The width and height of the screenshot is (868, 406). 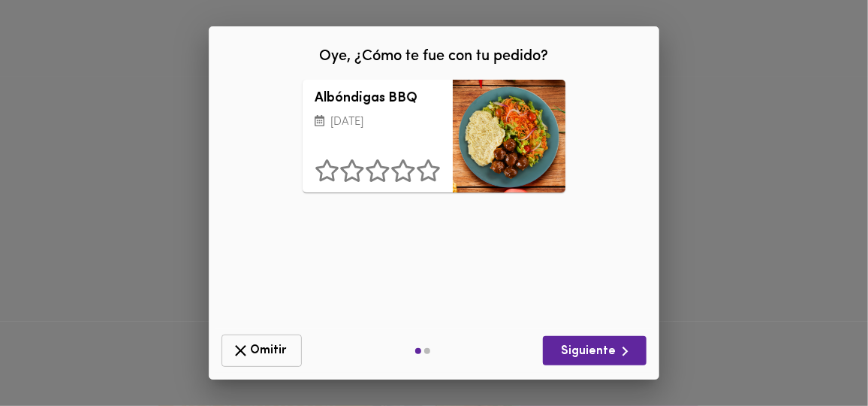 I want to click on span: Omitir, so click(x=261, y=350).